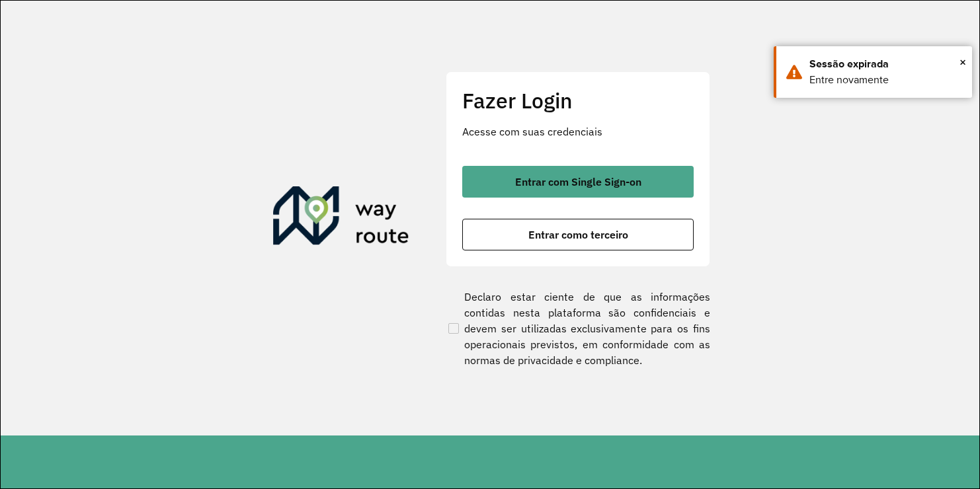 Image resolution: width=980 pixels, height=489 pixels. What do you see at coordinates (578, 182) in the screenshot?
I see `span: Entrar com Single Sign-on` at bounding box center [578, 182].